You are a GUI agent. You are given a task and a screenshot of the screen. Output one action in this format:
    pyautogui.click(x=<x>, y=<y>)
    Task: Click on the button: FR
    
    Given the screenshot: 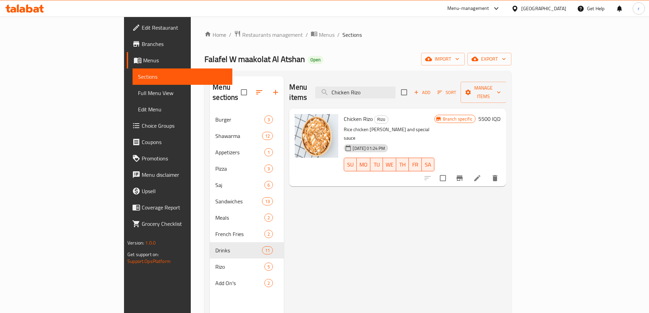 What is the action you would take?
    pyautogui.click(x=415, y=165)
    